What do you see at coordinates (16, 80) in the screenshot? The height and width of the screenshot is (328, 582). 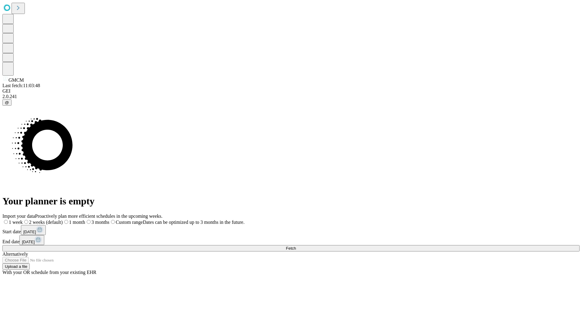 I see `span: GMCM` at bounding box center [16, 80].